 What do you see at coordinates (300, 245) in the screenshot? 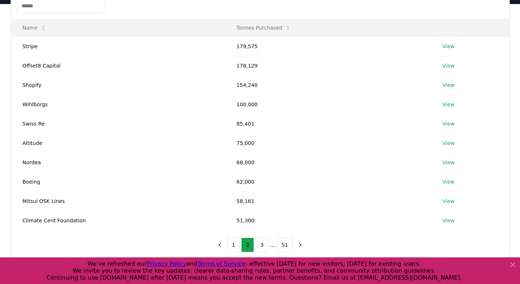
I see `button: next page` at bounding box center [300, 245].